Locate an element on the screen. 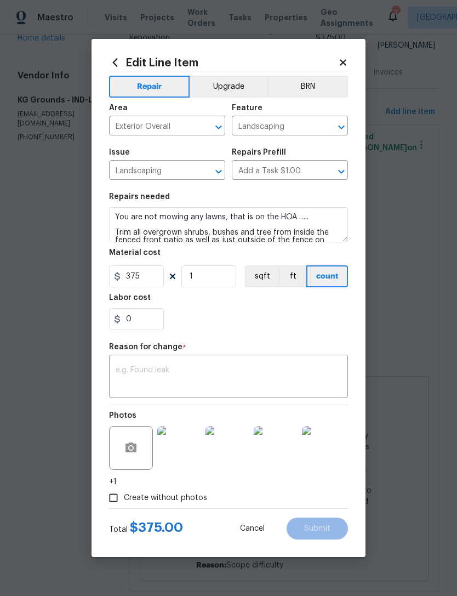  textarea: You are not mowing any lawns, that is on the HOA ….. Trim all overgrown shrubs, bushes and tree f... is located at coordinates (228, 225).